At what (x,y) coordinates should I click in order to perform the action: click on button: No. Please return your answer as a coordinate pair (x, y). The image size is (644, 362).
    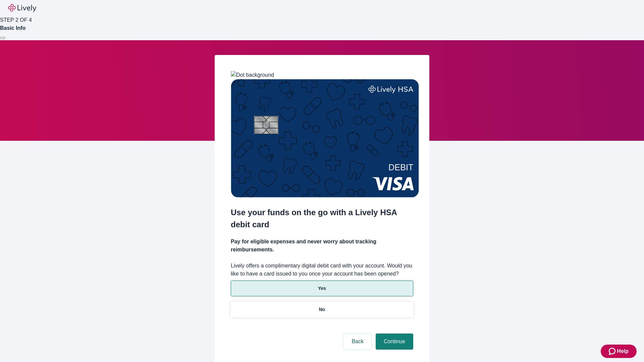
    Looking at the image, I should click on (322, 310).